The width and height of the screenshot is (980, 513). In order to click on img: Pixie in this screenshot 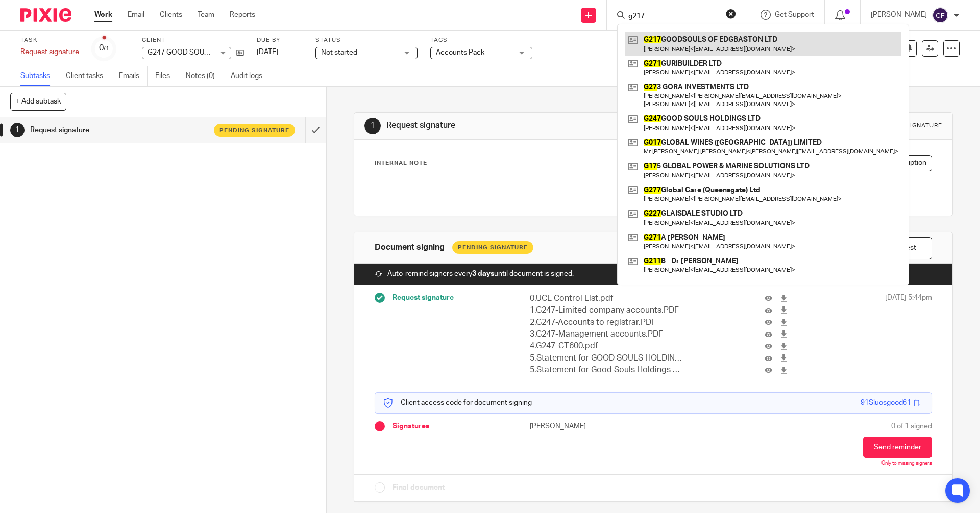, I will do `click(46, 15)`.